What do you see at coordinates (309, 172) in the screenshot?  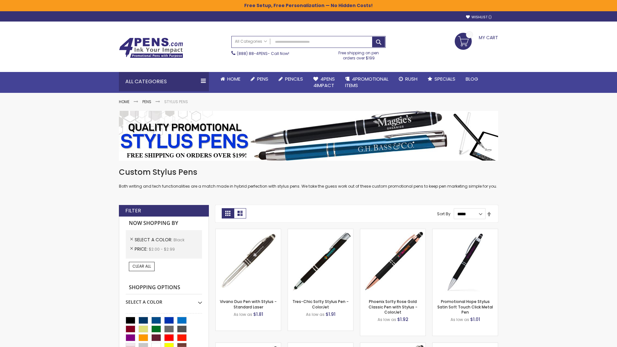 I see `h1: Custom Stylus Pens` at bounding box center [309, 172].